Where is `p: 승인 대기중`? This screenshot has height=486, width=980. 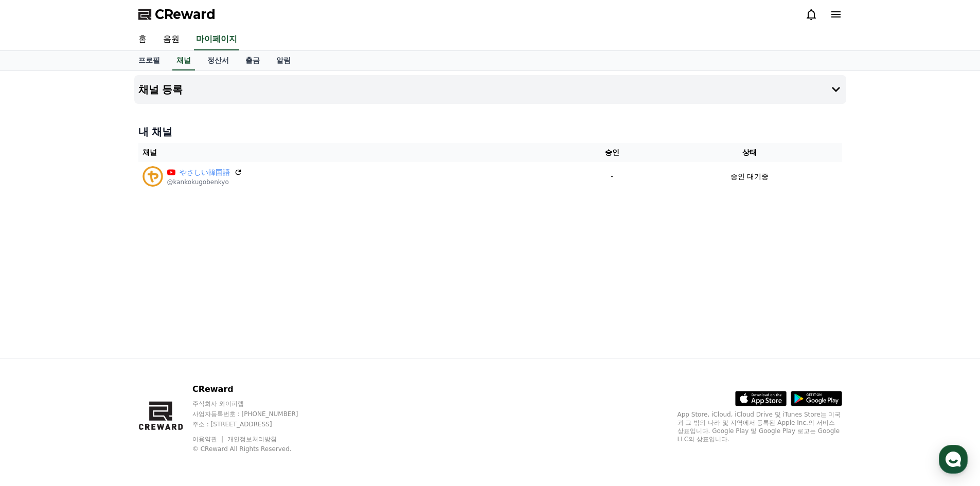
p: 승인 대기중 is located at coordinates (750, 177).